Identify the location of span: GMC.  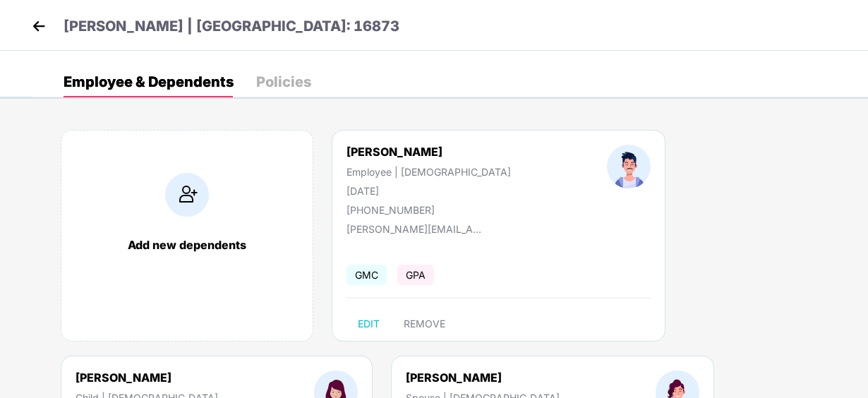
(366, 274).